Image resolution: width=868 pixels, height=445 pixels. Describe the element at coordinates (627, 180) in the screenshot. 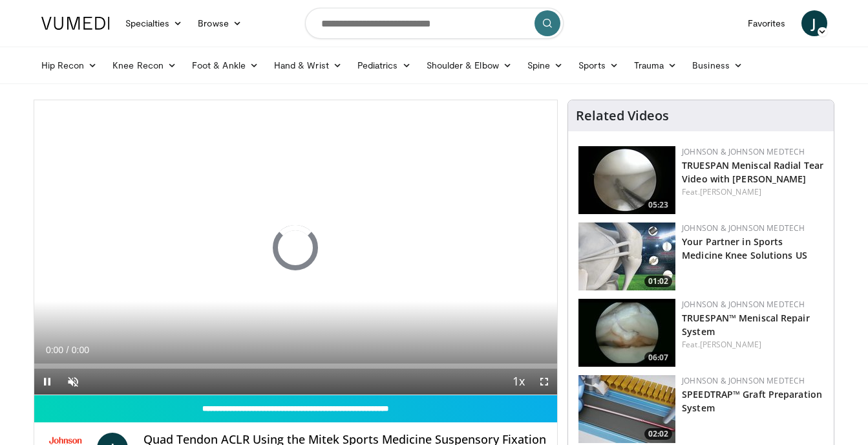

I see `img: a9cbc79c-1ae4-425c-82e8-d1f73baa128b.150x105_q85_crop-smart_upscale.jpg` at that location.